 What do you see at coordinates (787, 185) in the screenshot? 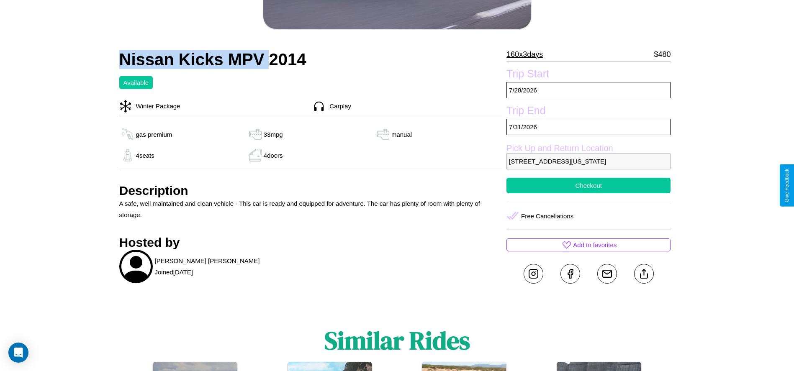
I see `div: Give Feedback` at bounding box center [787, 185].